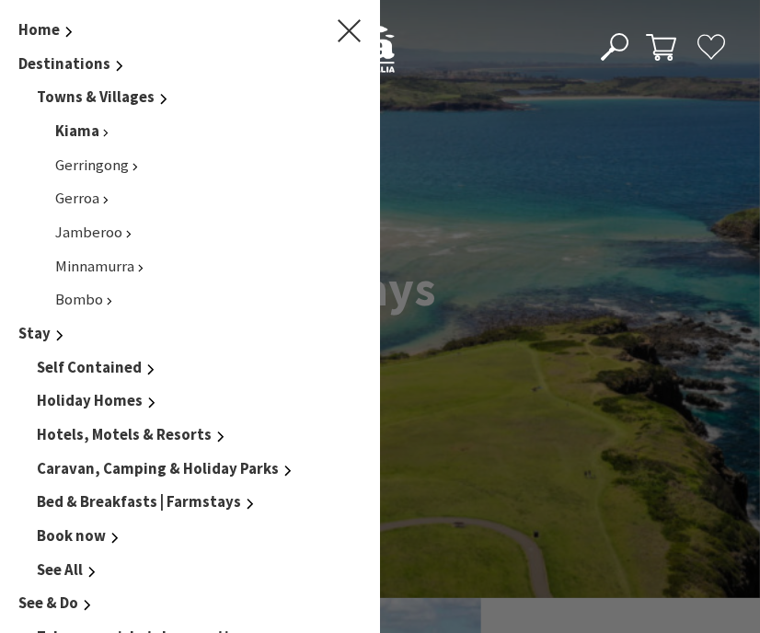  I want to click on a: Towns & Villages, so click(102, 97).